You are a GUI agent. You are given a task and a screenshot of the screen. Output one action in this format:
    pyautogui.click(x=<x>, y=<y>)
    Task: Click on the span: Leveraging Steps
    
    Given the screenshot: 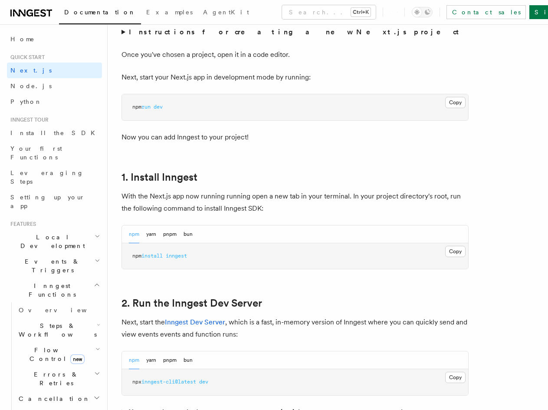 What is the action you would take?
    pyautogui.click(x=47, y=177)
    